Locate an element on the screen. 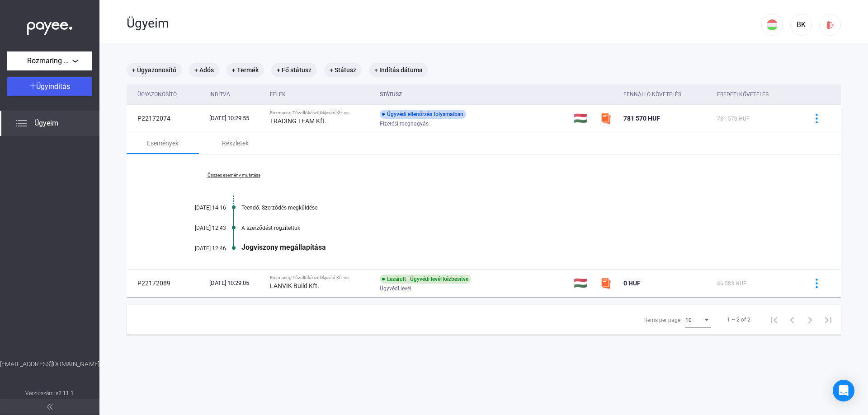 This screenshot has height=415, width=868. div: 1 – 2 of 2 is located at coordinates (739, 320).